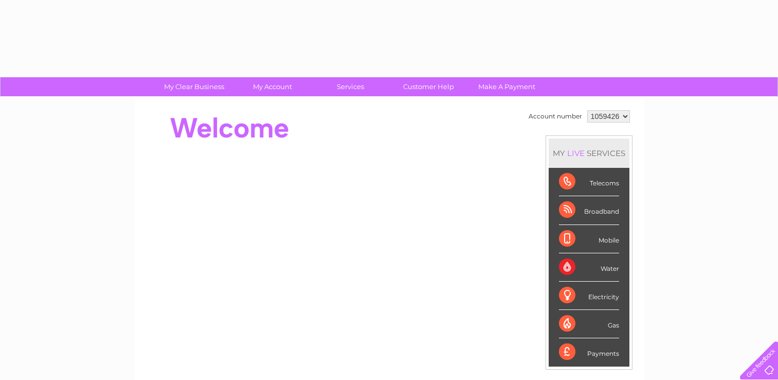 This screenshot has width=778, height=380. What do you see at coordinates (507, 86) in the screenshot?
I see `a: Make A Payment` at bounding box center [507, 86].